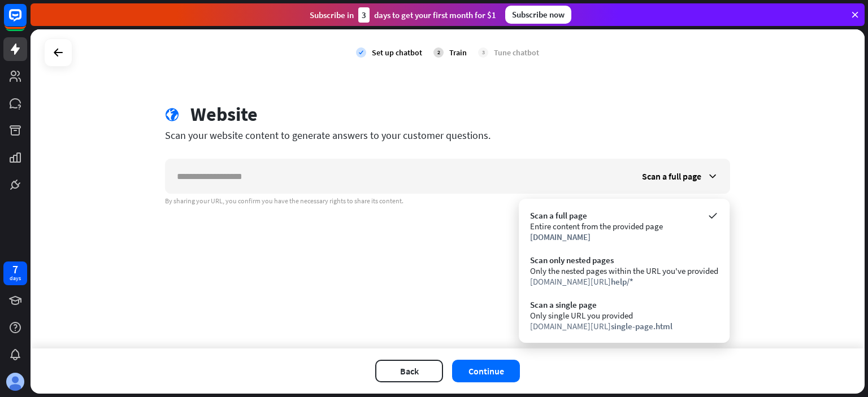  I want to click on div: Only single URL you provided, so click(624, 315).